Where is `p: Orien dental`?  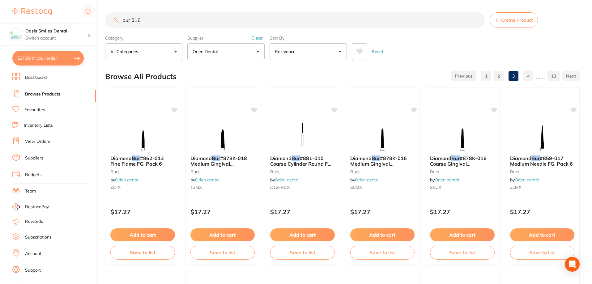
p: Orien dental is located at coordinates (206, 52).